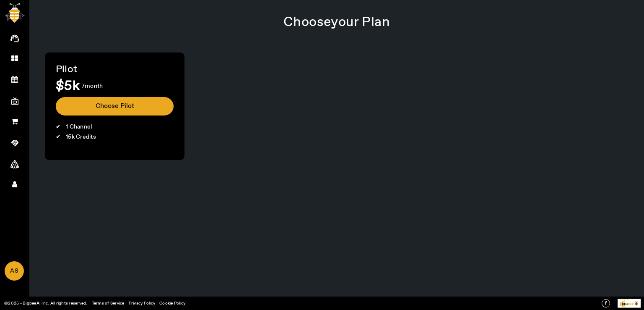 The image size is (644, 310). I want to click on h2: your Plan, so click(337, 22).